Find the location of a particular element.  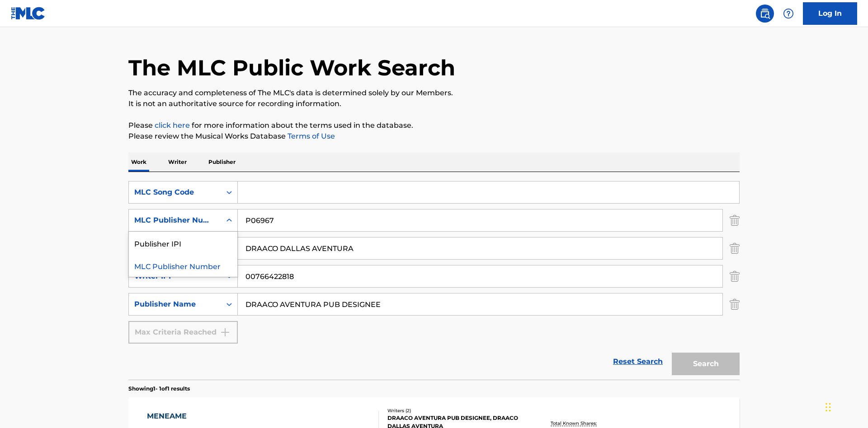

a: Terms of Use is located at coordinates (310, 136).